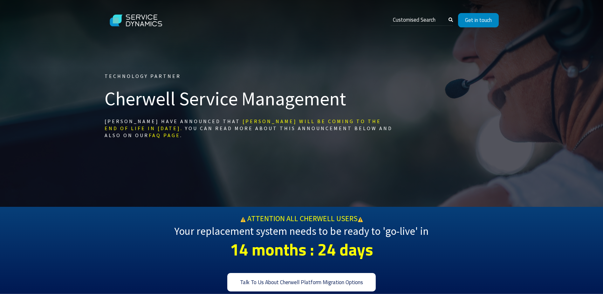  I want to click on h6: Technology Partner, so click(249, 76).